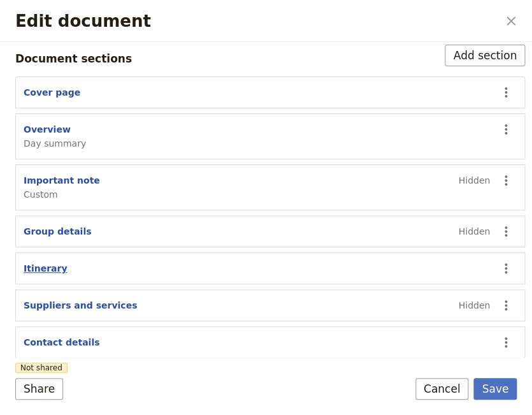 The image size is (532, 415). Describe the element at coordinates (484, 56) in the screenshot. I see `button: Add section` at that location.